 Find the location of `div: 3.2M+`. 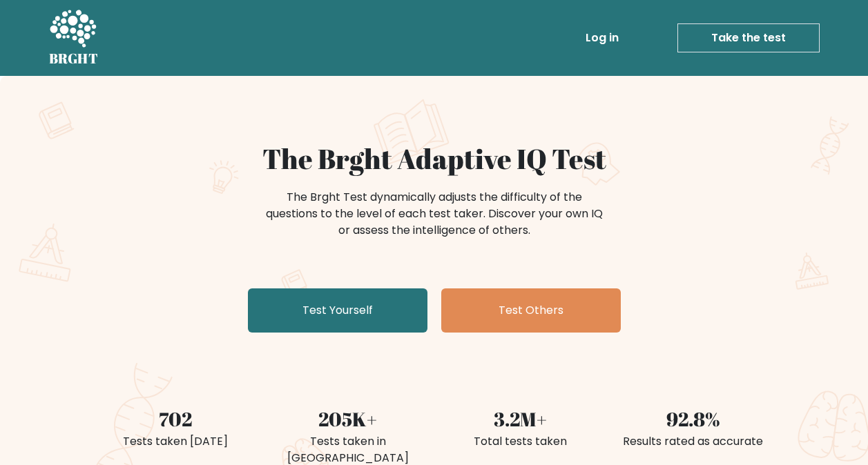

div: 3.2M+ is located at coordinates (521, 419).